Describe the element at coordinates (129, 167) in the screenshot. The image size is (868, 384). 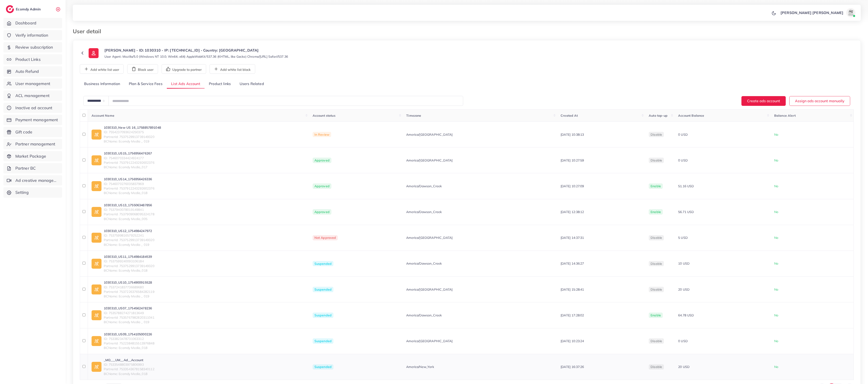
I see `span: BCName: Ecomdy Media_017` at that location.